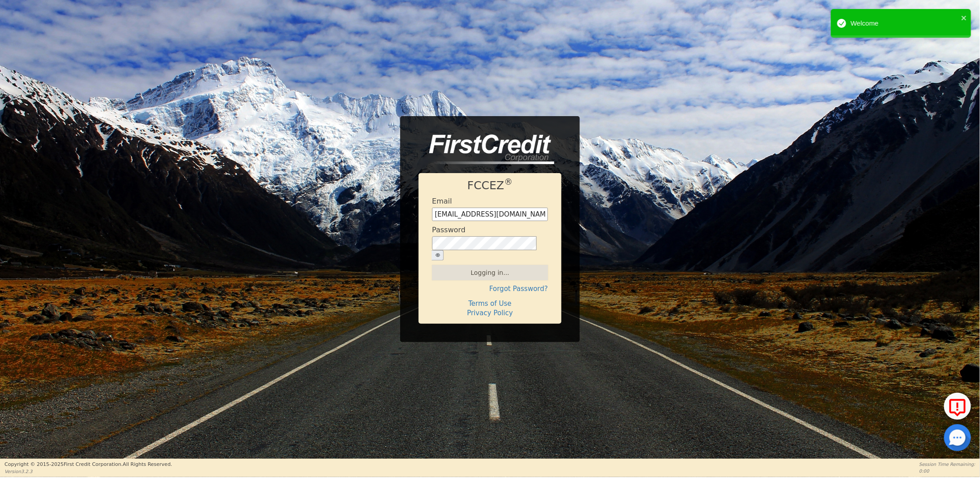 This screenshot has height=478, width=980. What do you see at coordinates (964, 17) in the screenshot?
I see `button: close` at bounding box center [964, 17].